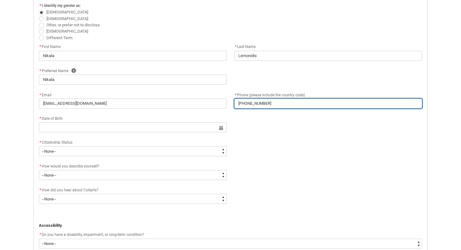 This screenshot has width=461, height=250. Describe the element at coordinates (51, 119) in the screenshot. I see `span: Date of Birth` at that location.